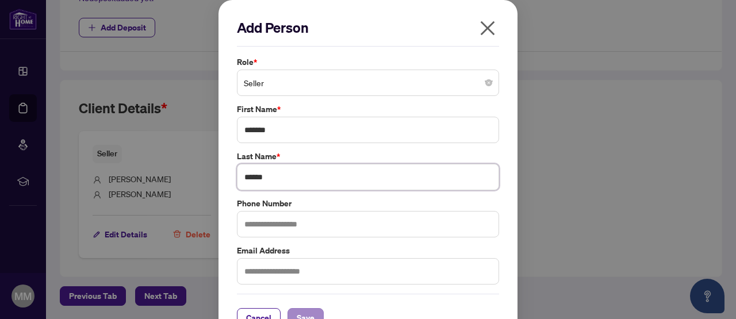 The height and width of the screenshot is (319, 736). Describe the element at coordinates (368, 156) in the screenshot. I see `label: Last Name` at that location.